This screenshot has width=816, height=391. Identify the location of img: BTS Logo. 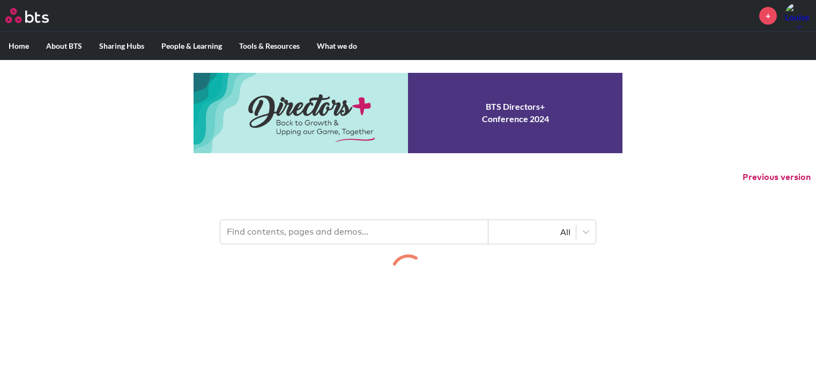
(27, 16).